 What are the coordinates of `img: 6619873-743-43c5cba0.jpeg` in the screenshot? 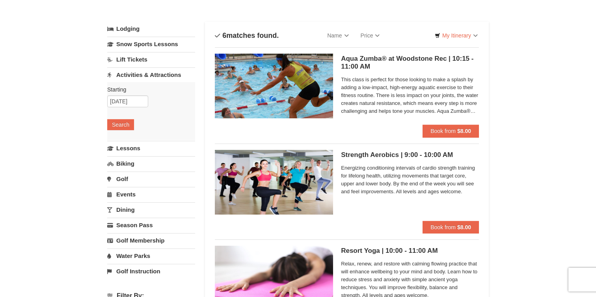 It's located at (274, 182).